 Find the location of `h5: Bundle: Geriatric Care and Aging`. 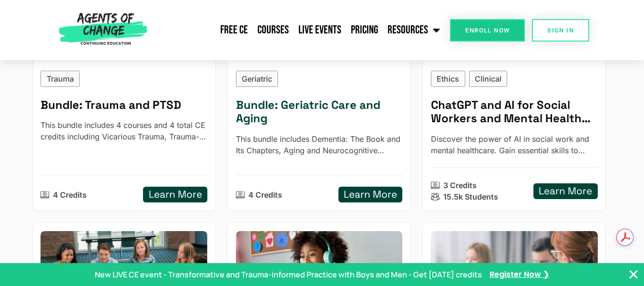

h5: Bundle: Geriatric Care and Aging is located at coordinates (320, 112).